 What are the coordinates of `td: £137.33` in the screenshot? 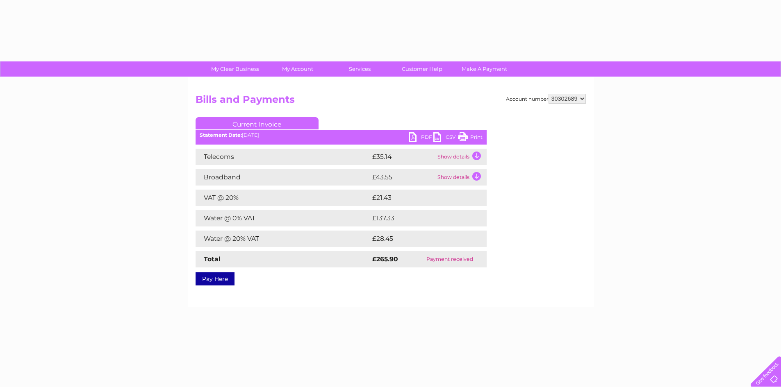 It's located at (421, 218).